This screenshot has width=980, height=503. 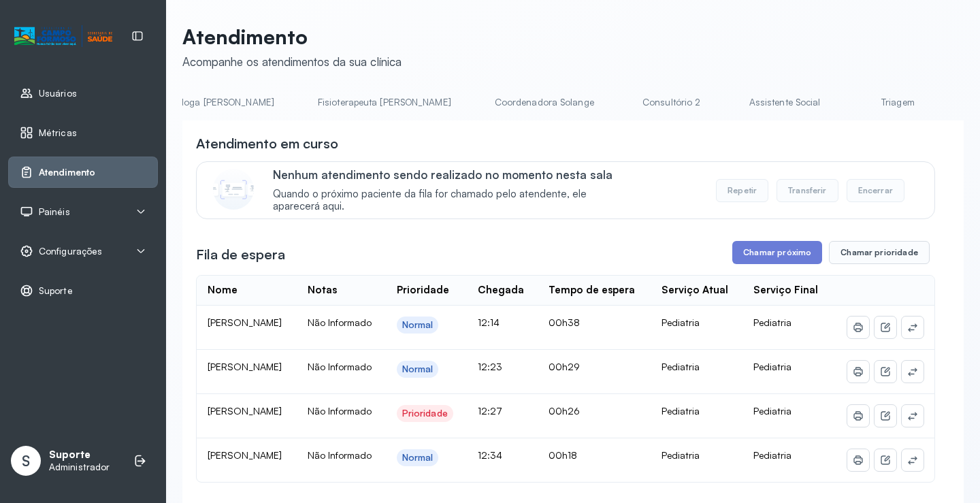 I want to click on span: 00h18, so click(x=563, y=455).